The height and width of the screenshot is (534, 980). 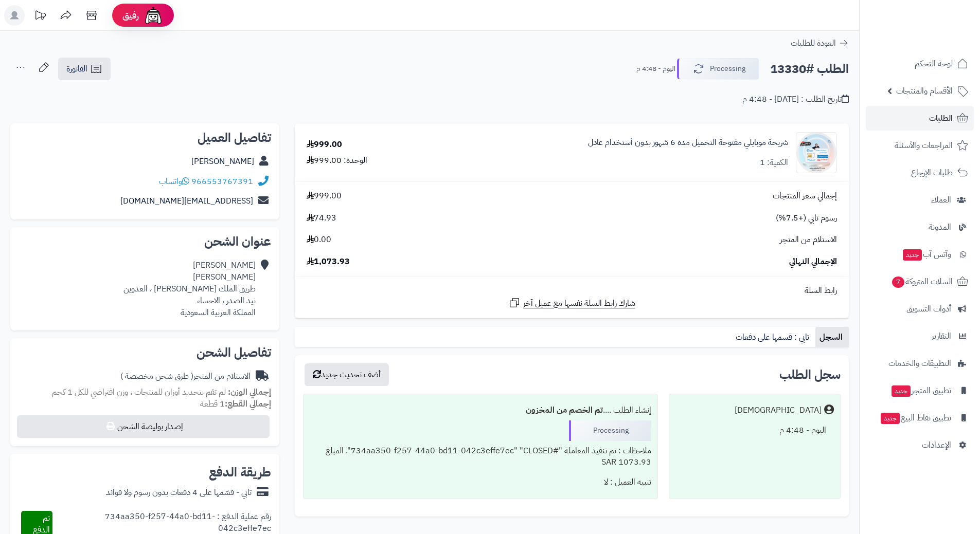 I want to click on div: ملاحظات : تم تنفيذ المعاملة "#734aa350-f257-44a0-bd11-042c3effe7ec" "CLOSED". المبلغ 1073.93 SAR, so click(x=480, y=457).